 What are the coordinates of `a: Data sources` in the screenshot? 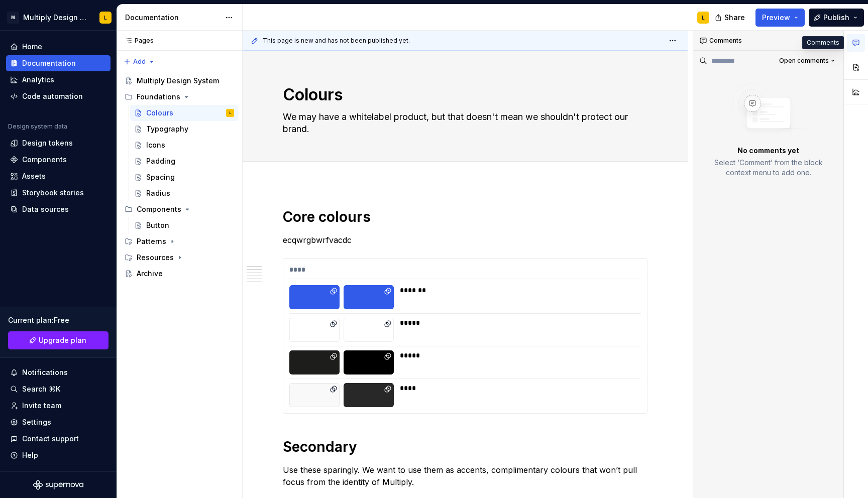 It's located at (58, 209).